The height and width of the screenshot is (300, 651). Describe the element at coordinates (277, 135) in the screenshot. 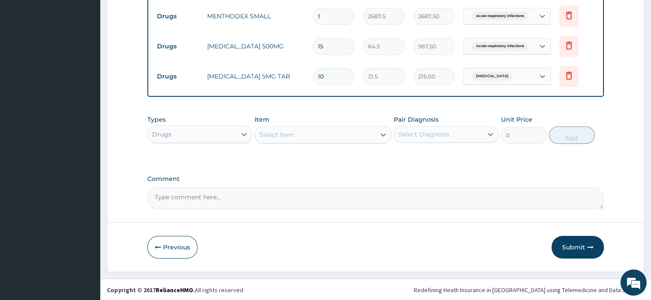

I see `div: Select Item` at that location.